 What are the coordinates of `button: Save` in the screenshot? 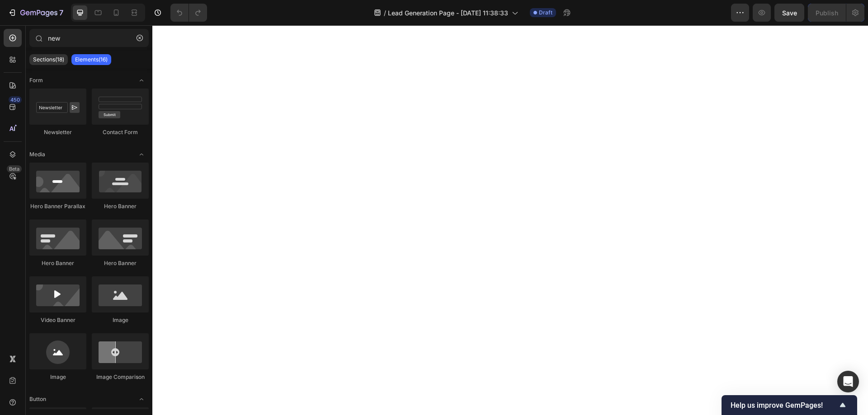 It's located at (789, 13).